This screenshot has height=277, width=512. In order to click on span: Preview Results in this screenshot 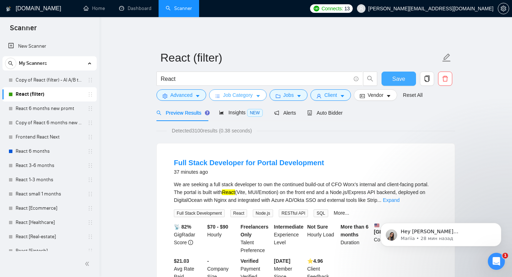, I will do `click(182, 113)`.